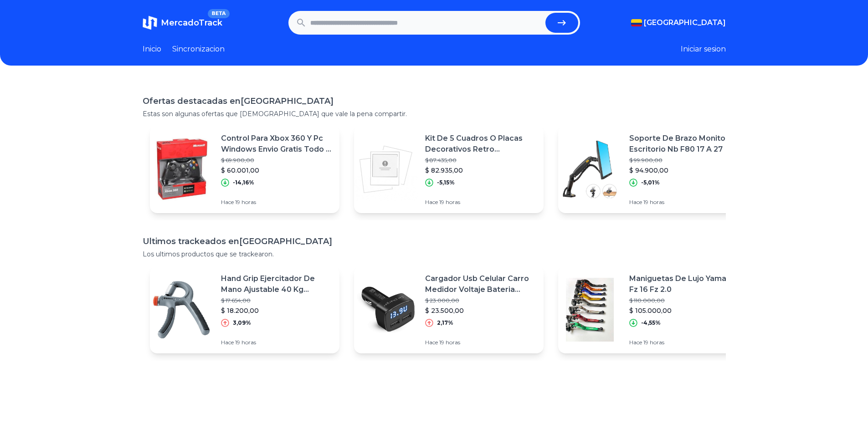 This screenshot has width=868, height=429. Describe the element at coordinates (650, 183) in the screenshot. I see `p: -5,01%` at that location.